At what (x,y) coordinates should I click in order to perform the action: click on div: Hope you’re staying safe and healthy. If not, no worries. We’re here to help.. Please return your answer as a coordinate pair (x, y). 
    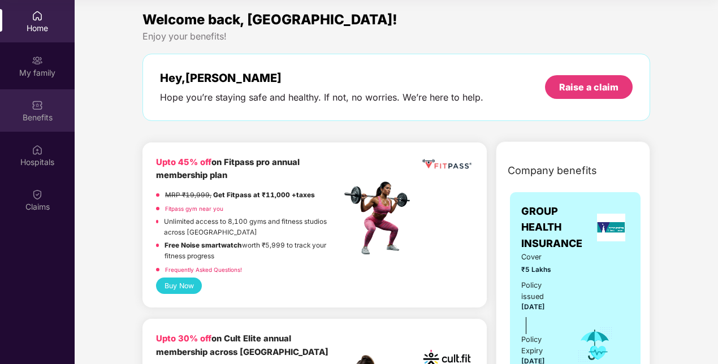
    Looking at the image, I should click on (322, 97).